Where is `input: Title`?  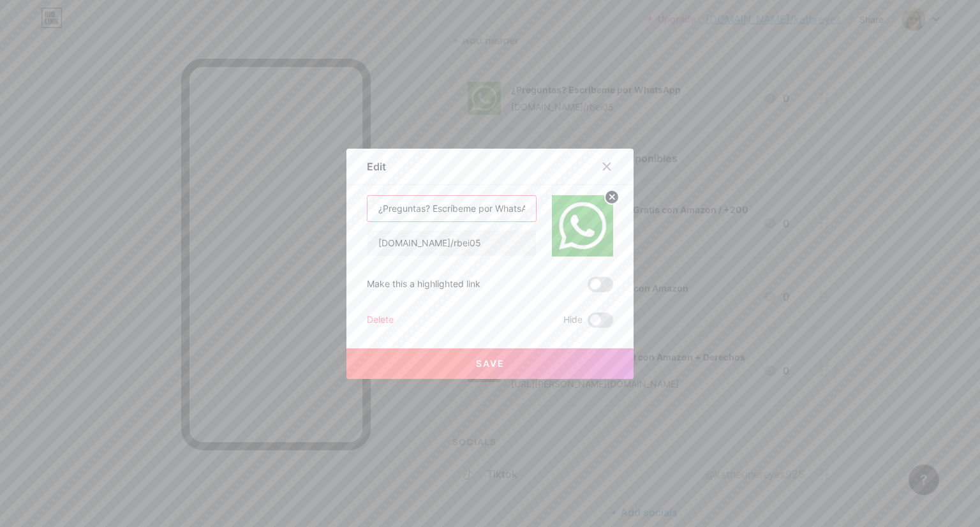 input: Title is located at coordinates (452, 209).